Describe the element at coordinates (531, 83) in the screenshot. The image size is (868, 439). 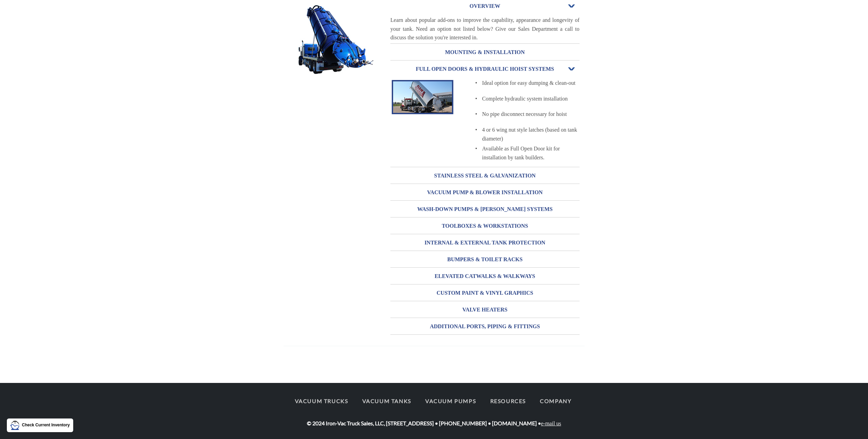
I see `div: Ideal option for easy dumping & clean-out` at that location.